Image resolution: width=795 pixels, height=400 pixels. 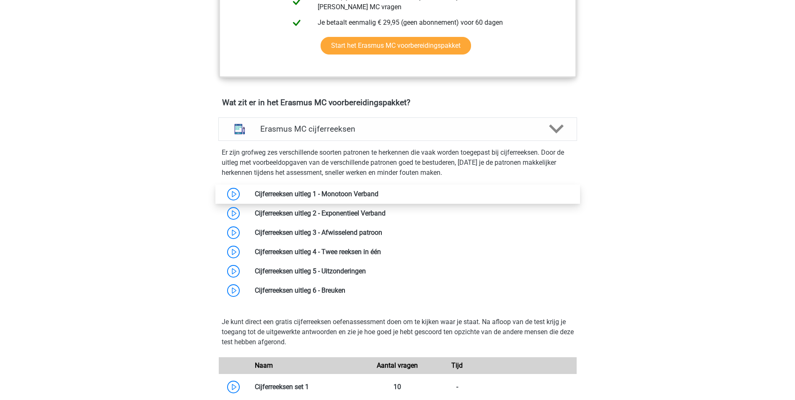 What do you see at coordinates (412, 290) in the screenshot?
I see `div: Cijferreeksen uitleg 6 - Breuken` at bounding box center [412, 290].